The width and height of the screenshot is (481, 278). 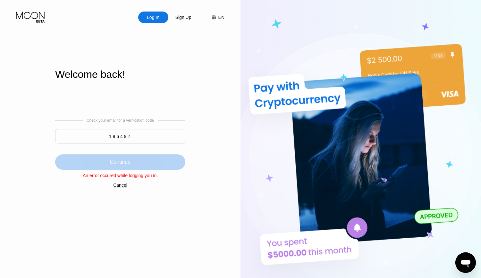 I want to click on input: 000000, so click(x=120, y=136).